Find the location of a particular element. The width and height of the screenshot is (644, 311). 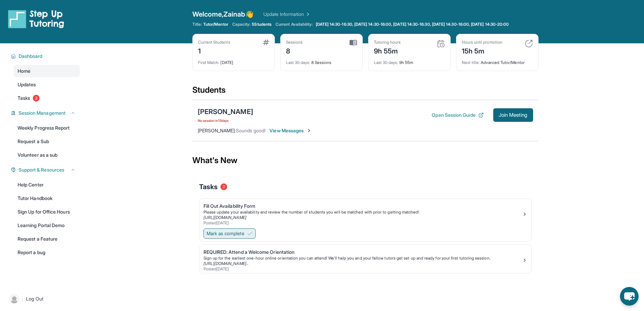

a: Update Information is located at coordinates (287, 15).